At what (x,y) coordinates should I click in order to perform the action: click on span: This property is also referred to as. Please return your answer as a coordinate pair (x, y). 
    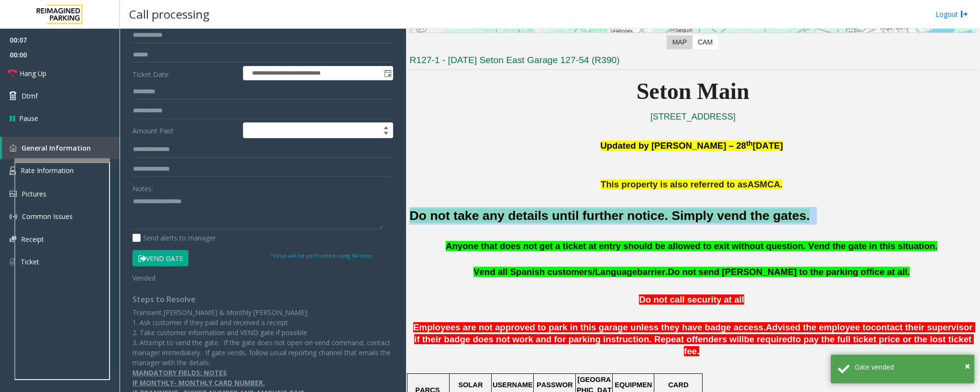
    Looking at the image, I should click on (674, 184).